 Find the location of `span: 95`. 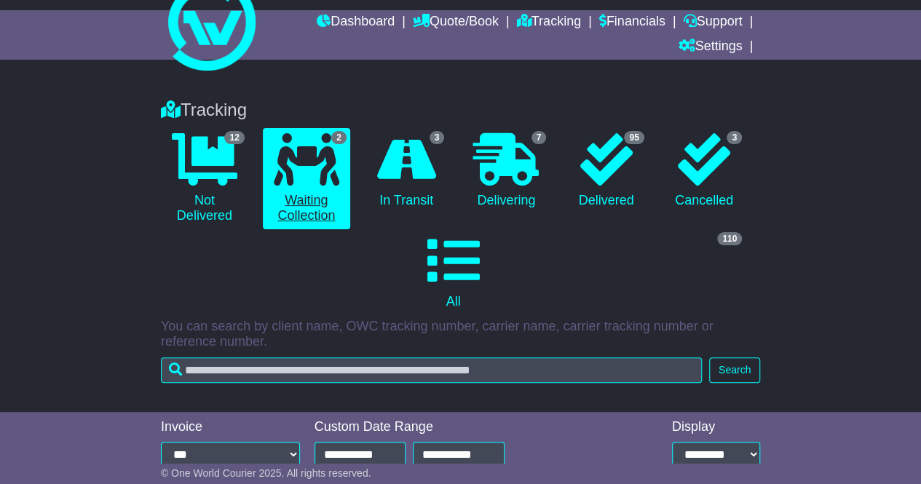

span: 95 is located at coordinates (634, 138).